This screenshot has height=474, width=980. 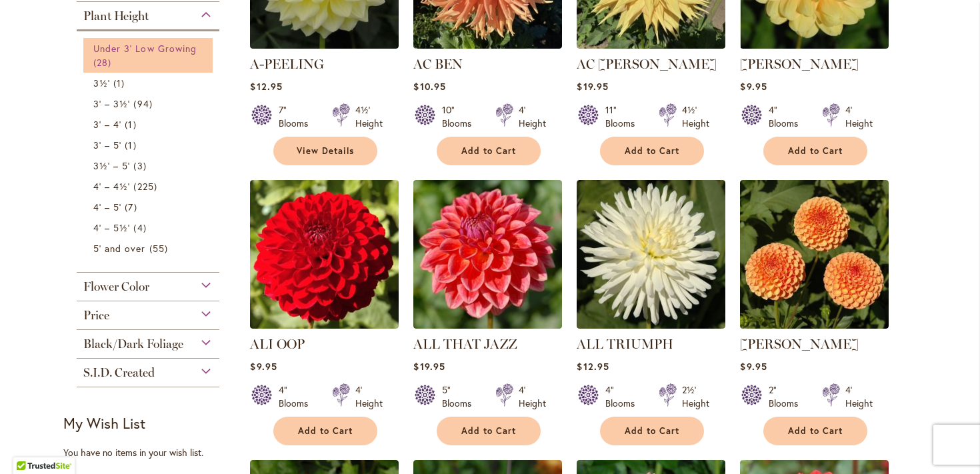 I want to click on span: 3' – 5', so click(x=107, y=145).